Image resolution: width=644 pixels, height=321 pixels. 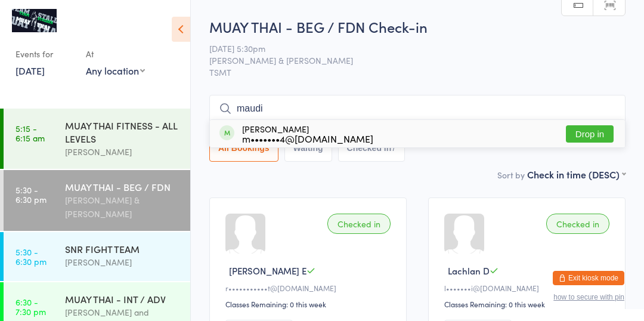 What do you see at coordinates (30, 133) in the screenshot?
I see `time: 5:15 - 6:15 am` at bounding box center [30, 133].